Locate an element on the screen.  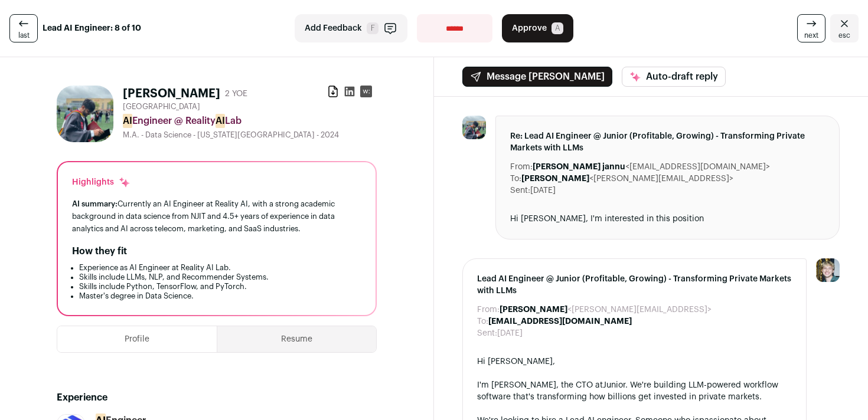
h2: How they fit is located at coordinates (99, 251).